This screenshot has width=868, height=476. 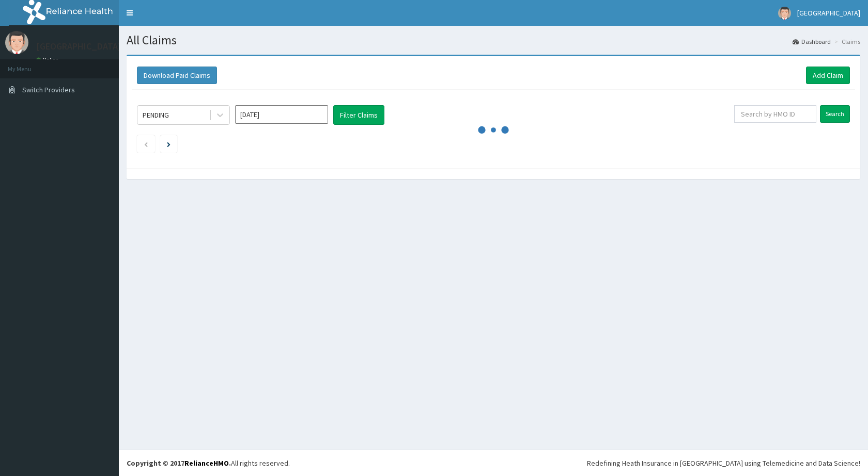 What do you see at coordinates (156, 115) in the screenshot?
I see `div: PENDING` at bounding box center [156, 115].